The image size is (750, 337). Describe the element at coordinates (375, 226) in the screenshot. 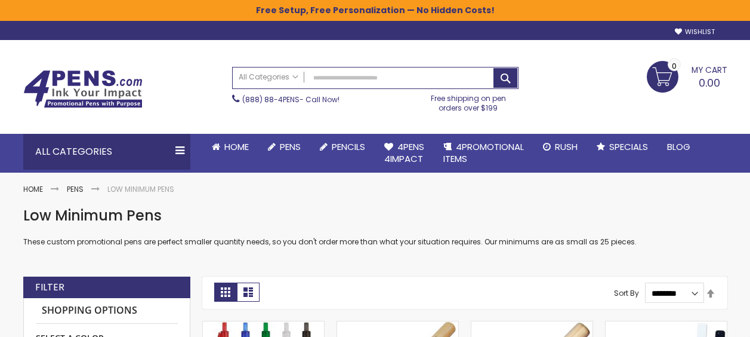

I see `div: These custom promotional pens are perfect smaller quantity needs, so you don't order more than wh...` at that location.